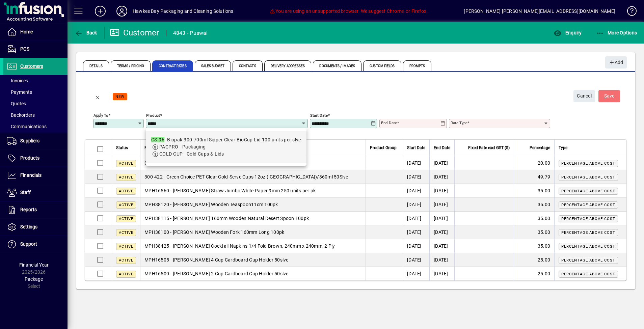  Describe the element at coordinates (30, 158) in the screenshot. I see `span: Products` at that location.